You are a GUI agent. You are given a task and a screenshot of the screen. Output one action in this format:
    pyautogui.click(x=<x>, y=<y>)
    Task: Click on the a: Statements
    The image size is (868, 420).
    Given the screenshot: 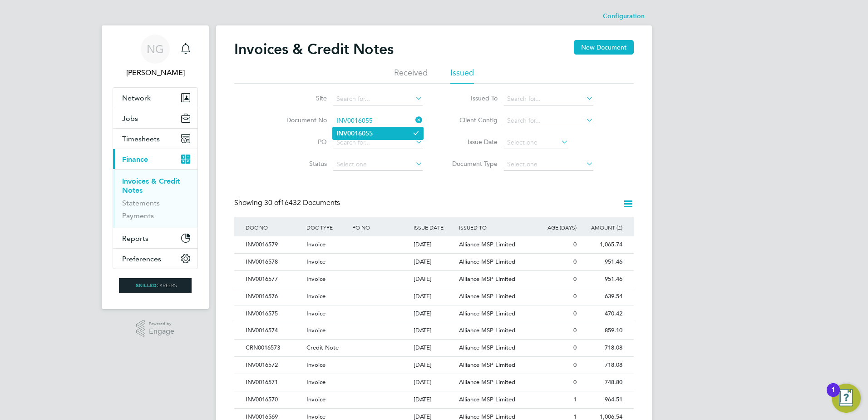 What is the action you would take?
    pyautogui.click(x=141, y=202)
    